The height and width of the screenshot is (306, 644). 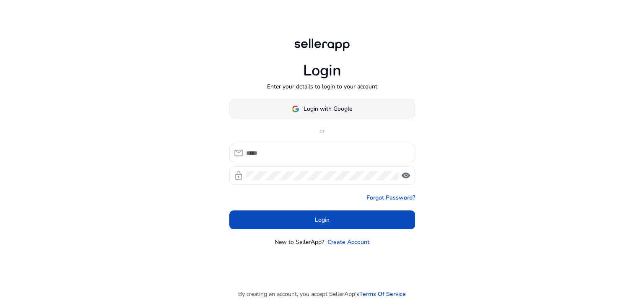 What do you see at coordinates (322, 70) in the screenshot?
I see `h1: Login` at bounding box center [322, 70].